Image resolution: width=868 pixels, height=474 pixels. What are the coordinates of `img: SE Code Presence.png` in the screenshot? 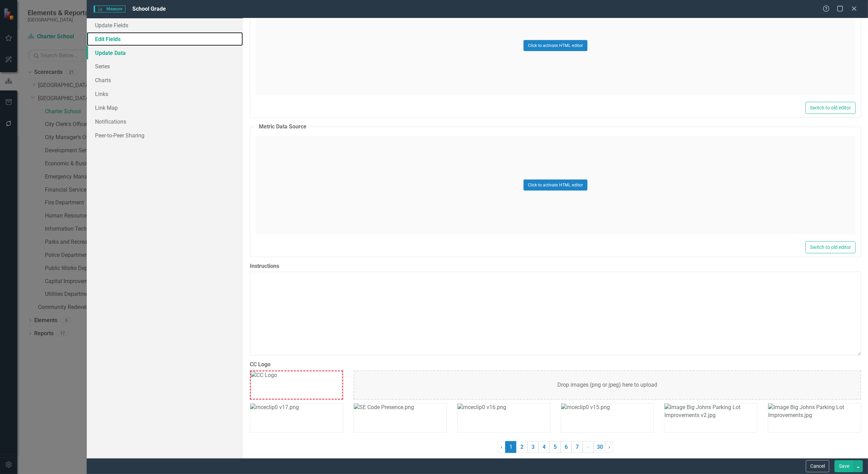 It's located at (384, 408).